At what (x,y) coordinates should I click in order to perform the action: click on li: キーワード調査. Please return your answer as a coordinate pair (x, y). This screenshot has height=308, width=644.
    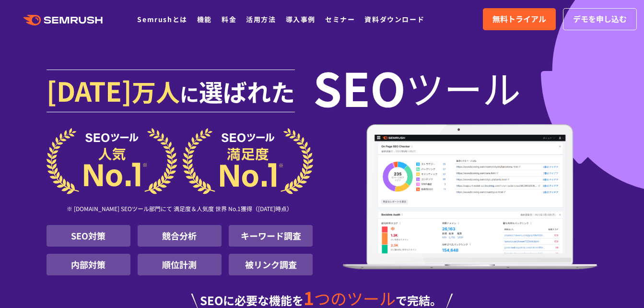
    Looking at the image, I should click on (270, 236).